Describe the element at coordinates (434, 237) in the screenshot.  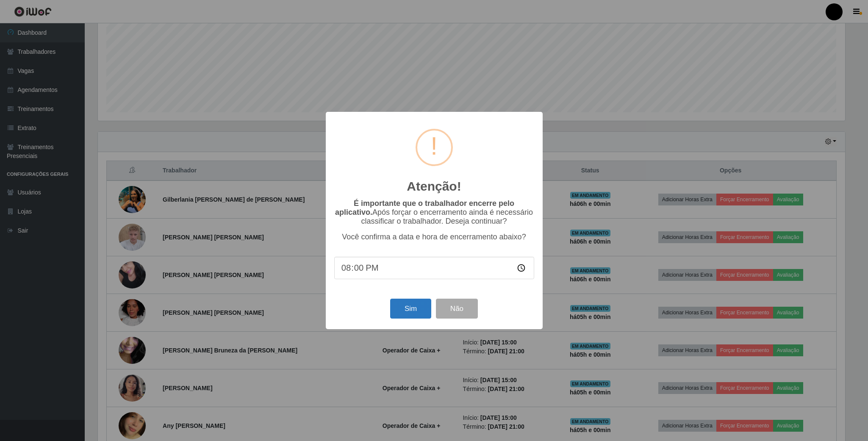
I see `p: Você confirma a data e hora de encerramento abaixo?` at that location.